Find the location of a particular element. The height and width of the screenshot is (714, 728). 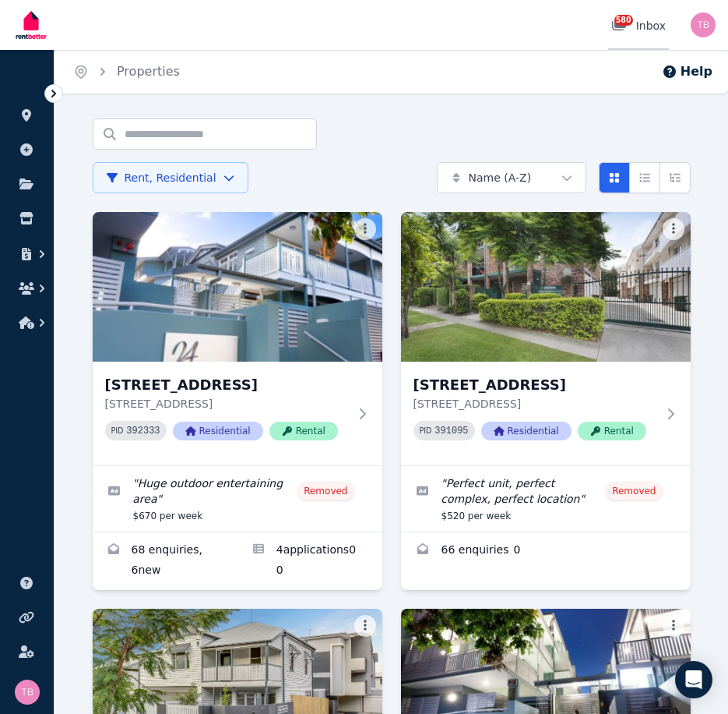

button: Help is located at coordinates (687, 72).